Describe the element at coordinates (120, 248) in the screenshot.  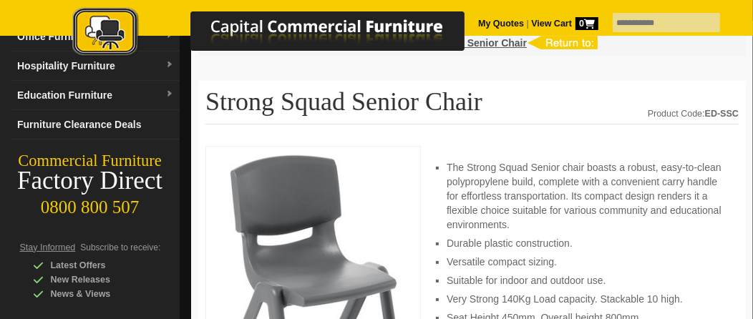
I see `span: Subscribe to receive:` at that location.